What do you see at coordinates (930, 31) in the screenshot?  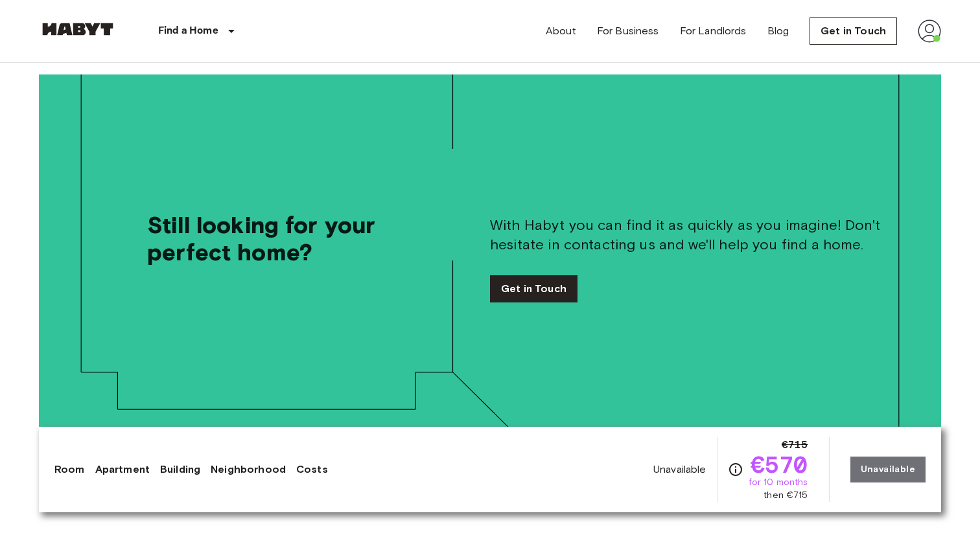 I see `img: avatar` at bounding box center [930, 31].